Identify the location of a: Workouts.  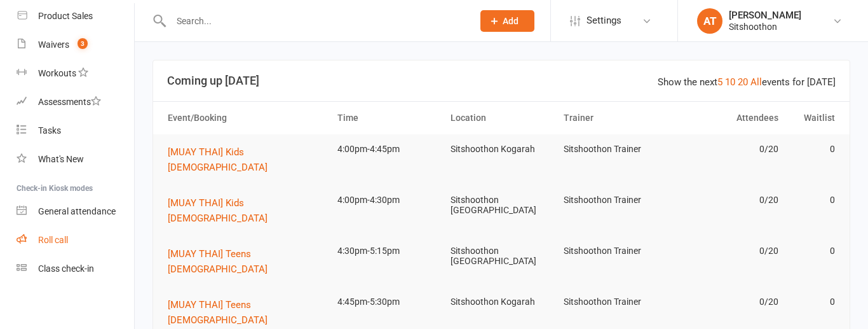
(75, 73).